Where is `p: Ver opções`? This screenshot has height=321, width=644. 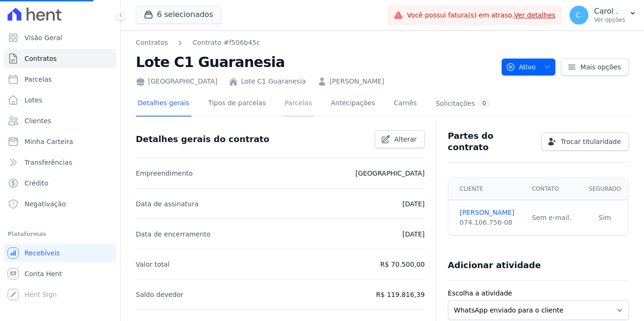 p: Ver opções is located at coordinates (610, 20).